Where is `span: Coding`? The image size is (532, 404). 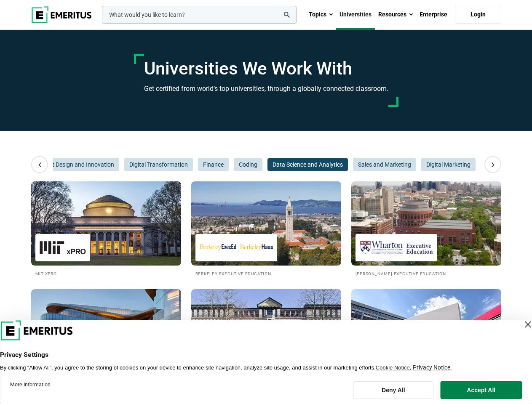 span: Coding is located at coordinates (248, 165).